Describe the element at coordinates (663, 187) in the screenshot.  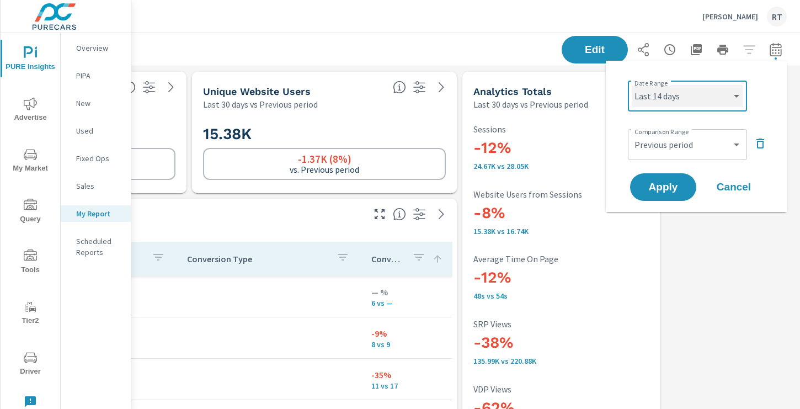
I see `button: Apply` at that location.